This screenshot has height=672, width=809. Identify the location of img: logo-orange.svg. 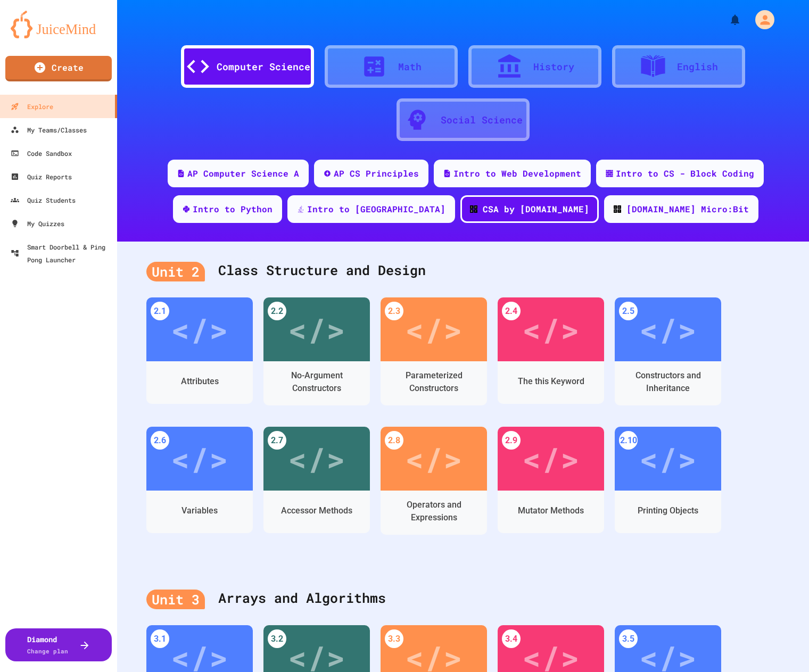
(59, 25).